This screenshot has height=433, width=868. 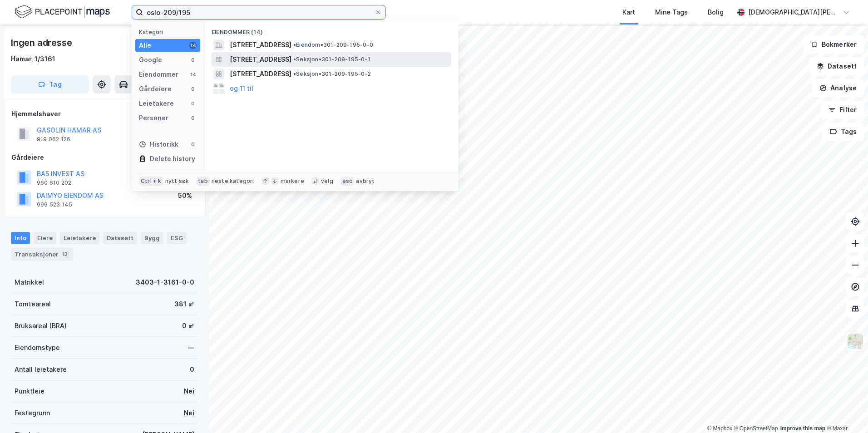 What do you see at coordinates (842, 110) in the screenshot?
I see `button: Filter` at bounding box center [842, 110].